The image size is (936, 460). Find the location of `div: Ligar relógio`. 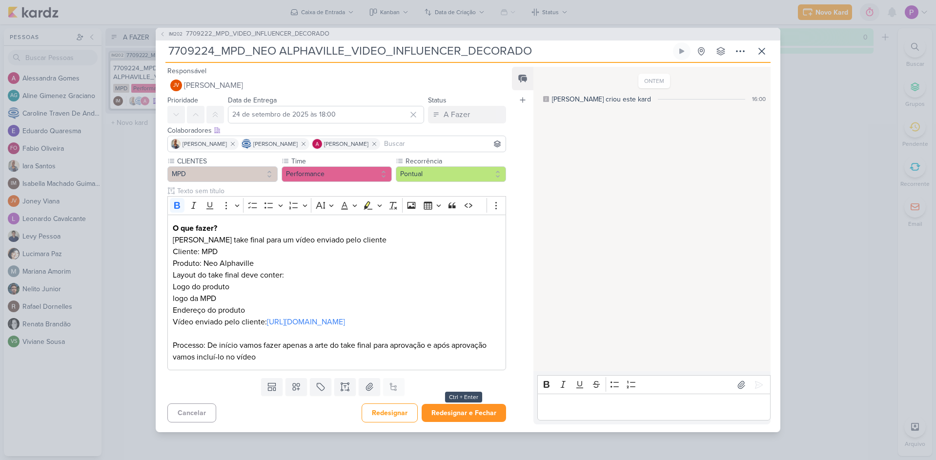

div: Ligar relógio is located at coordinates (682, 51).